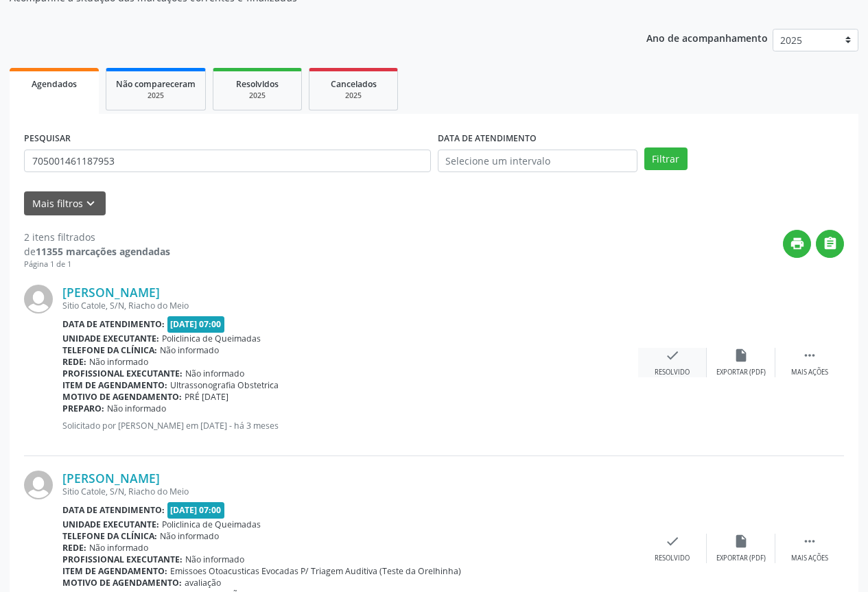 The width and height of the screenshot is (868, 592). Describe the element at coordinates (487, 139) in the screenshot. I see `label: DATA DE ATENDIMENTO` at that location.